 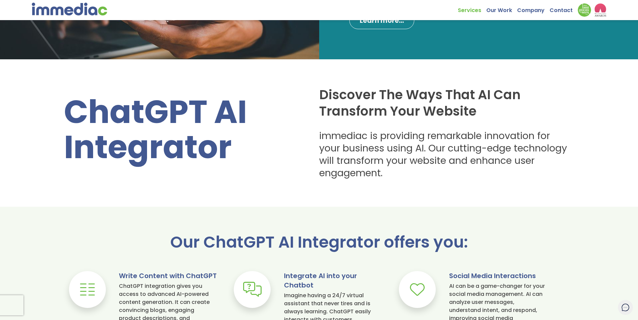 What do you see at coordinates (584, 10) in the screenshot?
I see `img: Down` at bounding box center [584, 10].